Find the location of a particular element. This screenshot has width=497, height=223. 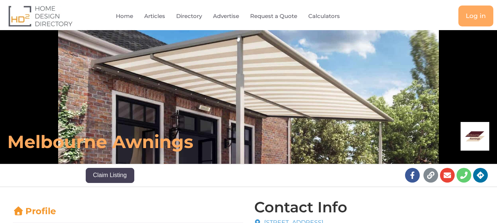

h6: Melbourne Awnings is located at coordinates (176, 142).